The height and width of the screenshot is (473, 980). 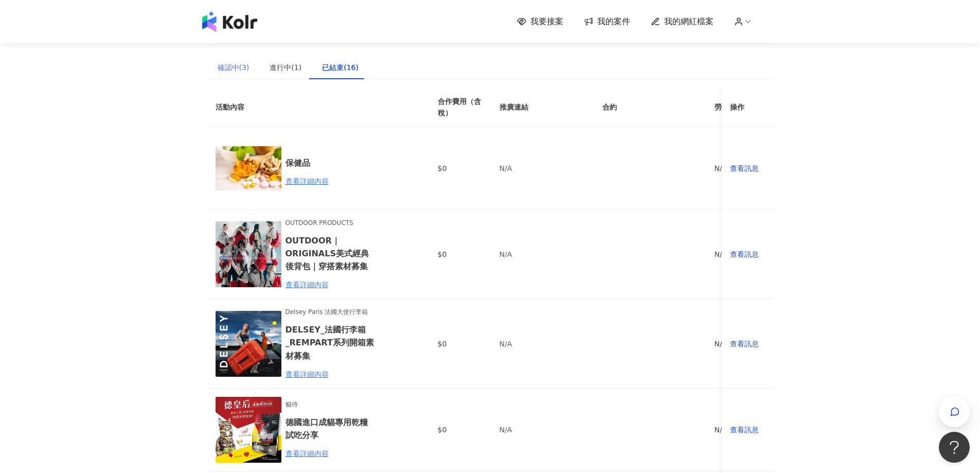 I want to click on div: 確認中(3), so click(x=234, y=68).